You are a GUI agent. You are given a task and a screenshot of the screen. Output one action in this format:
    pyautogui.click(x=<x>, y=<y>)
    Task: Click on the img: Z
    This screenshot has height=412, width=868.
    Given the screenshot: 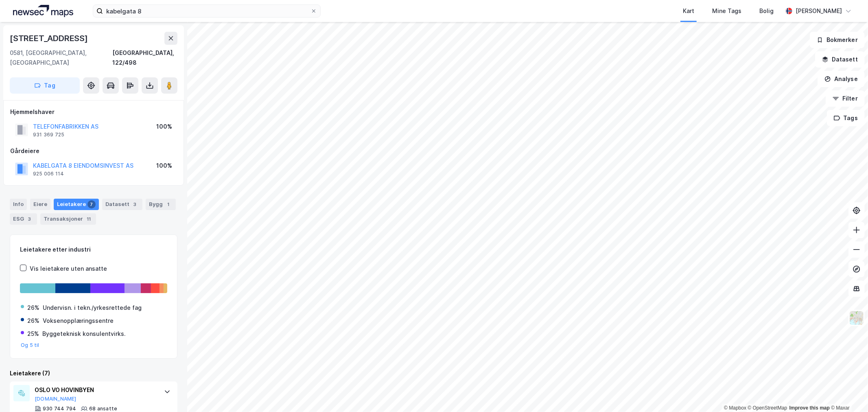 What is the action you would take?
    pyautogui.click(x=857, y=317)
    